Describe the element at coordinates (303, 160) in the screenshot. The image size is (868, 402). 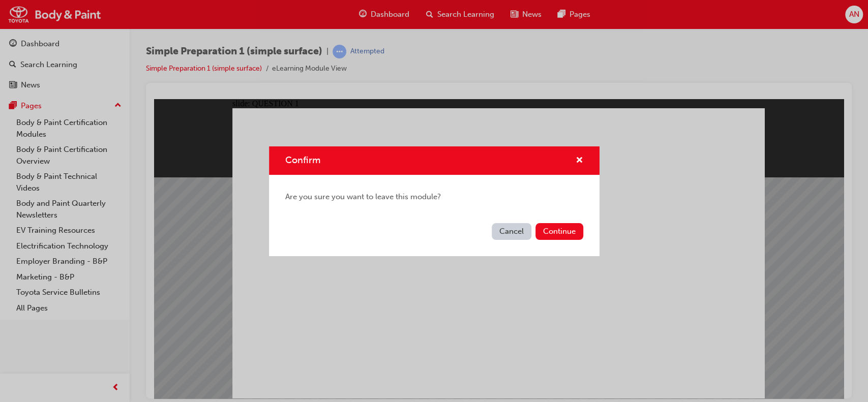
I see `span: Confirm` at that location.